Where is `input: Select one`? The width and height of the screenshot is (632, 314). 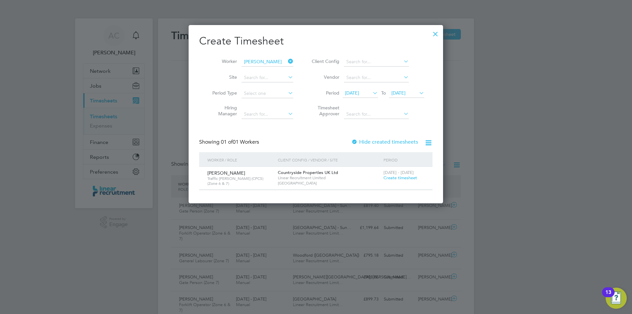
input: Select one is located at coordinates (267, 94).